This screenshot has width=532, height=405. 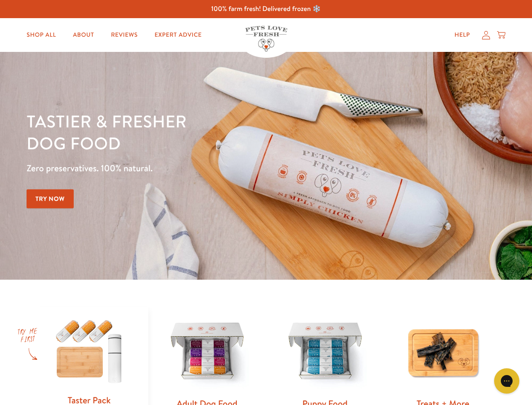 What do you see at coordinates (178, 35) in the screenshot?
I see `a: Expert Advice` at bounding box center [178, 35].